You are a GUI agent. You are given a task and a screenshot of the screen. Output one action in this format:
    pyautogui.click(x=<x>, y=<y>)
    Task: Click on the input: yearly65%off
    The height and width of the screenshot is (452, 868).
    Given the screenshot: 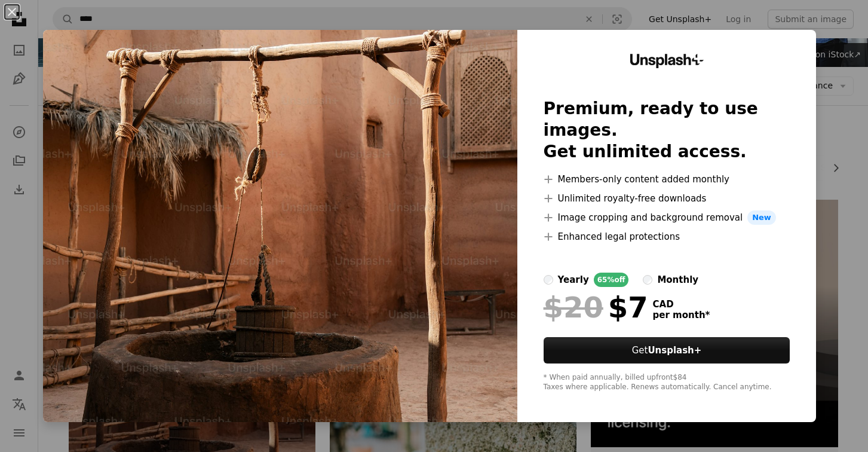 What is the action you would take?
    pyautogui.click(x=548, y=280)
    